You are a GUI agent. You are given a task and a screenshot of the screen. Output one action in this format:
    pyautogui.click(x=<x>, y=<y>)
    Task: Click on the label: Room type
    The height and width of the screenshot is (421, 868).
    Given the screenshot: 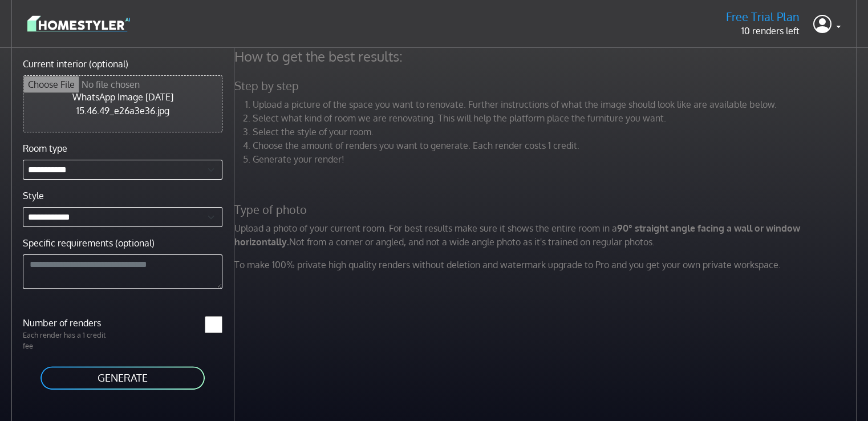 What is the action you would take?
    pyautogui.click(x=45, y=149)
    